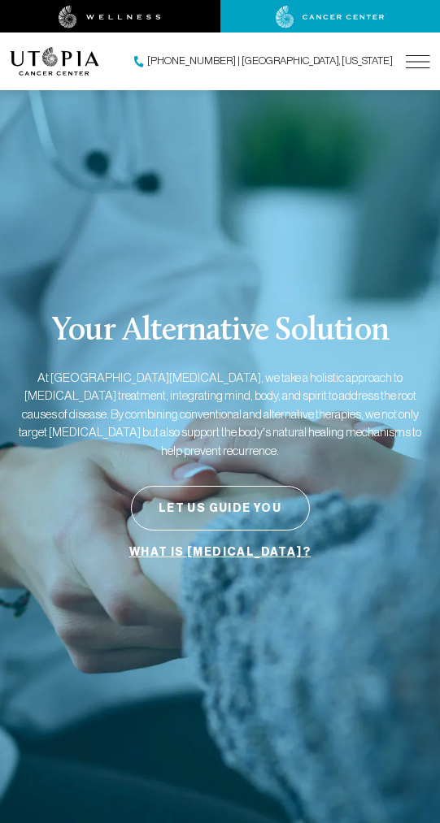  Describe the element at coordinates (418, 62) in the screenshot. I see `img: icon-hamburger` at that location.